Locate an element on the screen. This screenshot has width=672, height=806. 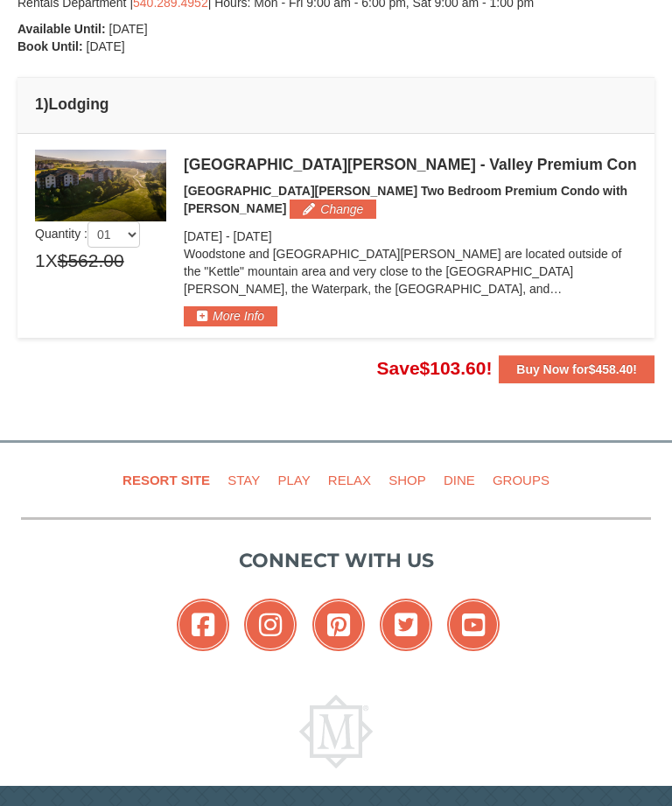
button: More Info is located at coordinates (230, 316).